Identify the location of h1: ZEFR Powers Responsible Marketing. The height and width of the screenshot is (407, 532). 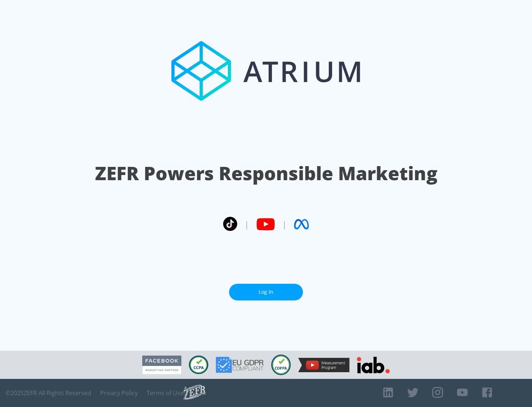
(266, 173).